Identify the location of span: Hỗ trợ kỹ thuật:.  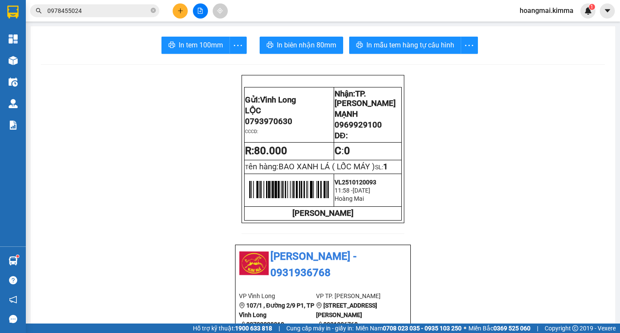
(232, 328).